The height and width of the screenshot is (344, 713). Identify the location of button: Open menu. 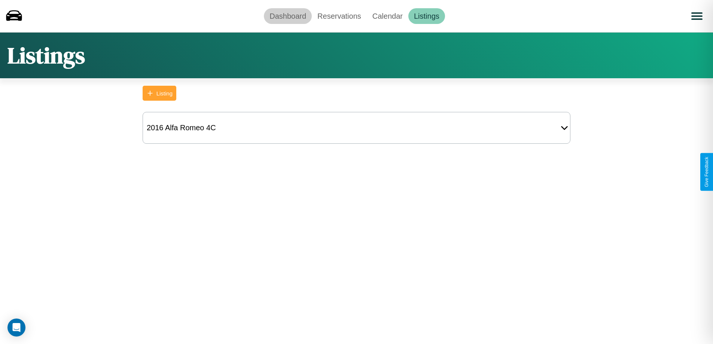
(697, 16).